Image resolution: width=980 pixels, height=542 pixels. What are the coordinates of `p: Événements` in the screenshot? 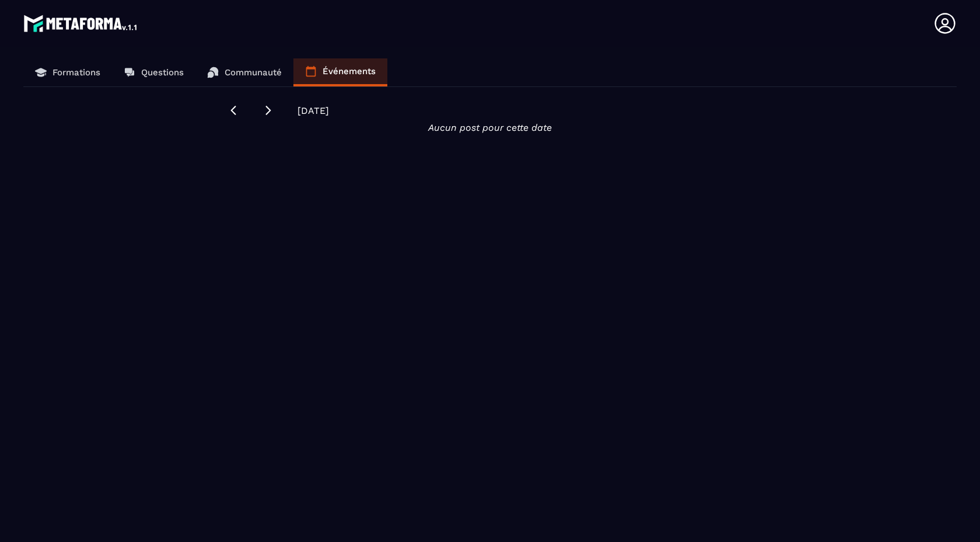 It's located at (349, 71).